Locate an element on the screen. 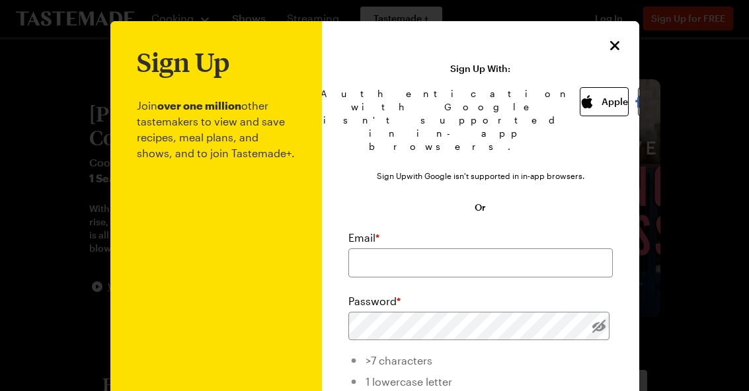 The height and width of the screenshot is (391, 749). h1: Sign Up is located at coordinates (183, 62).